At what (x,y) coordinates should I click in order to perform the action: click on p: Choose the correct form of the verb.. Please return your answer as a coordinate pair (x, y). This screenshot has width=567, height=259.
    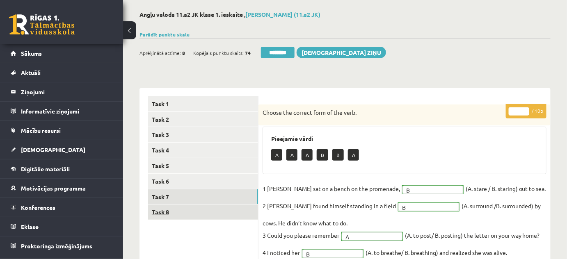
    Looking at the image, I should click on (384, 113).